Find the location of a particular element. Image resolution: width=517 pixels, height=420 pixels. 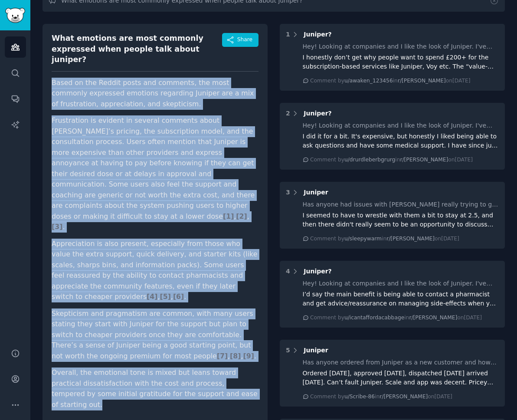

span: u/awaken_123456 is located at coordinates (369, 81).